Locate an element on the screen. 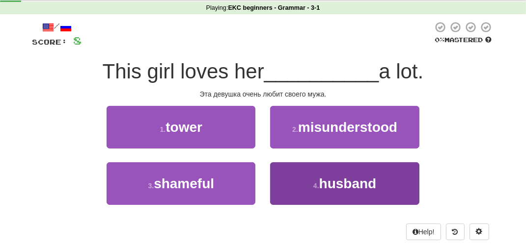 Image resolution: width=526 pixels, height=248 pixels. span: misunderstood is located at coordinates (348, 127).